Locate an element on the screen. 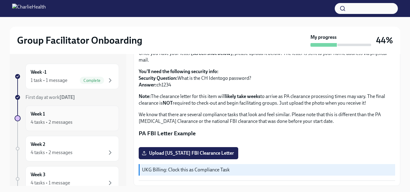 This screenshot has width=410, height=192. a: Week 14 tasks • 2 messages is located at coordinates (67, 118).